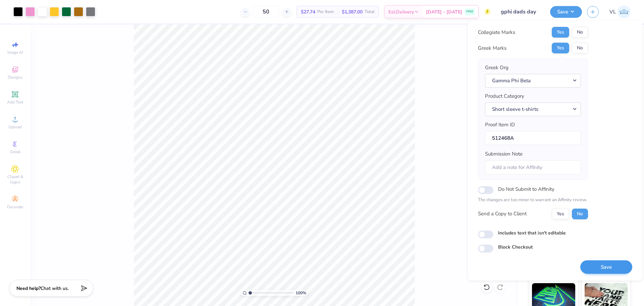 Image resolution: width=644 pixels, height=306 pixels. What do you see at coordinates (526, 189) in the screenshot?
I see `label: Do Not Submit to Affinity` at bounding box center [526, 189].